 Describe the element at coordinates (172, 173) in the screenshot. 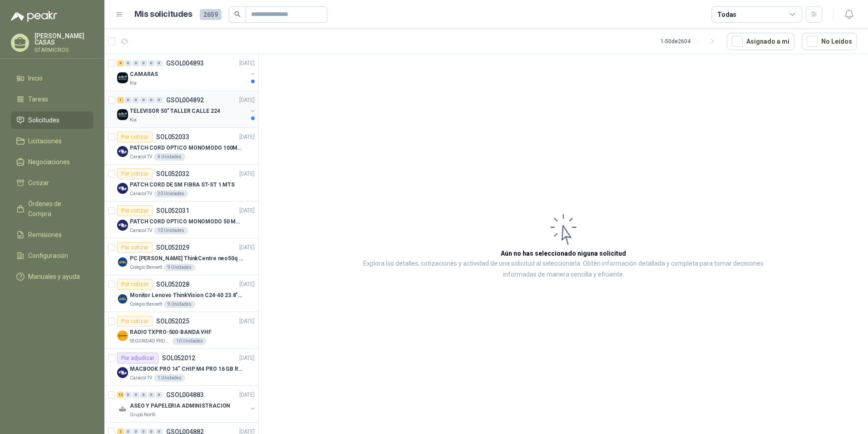

I see `p: SOL052032` at that location.